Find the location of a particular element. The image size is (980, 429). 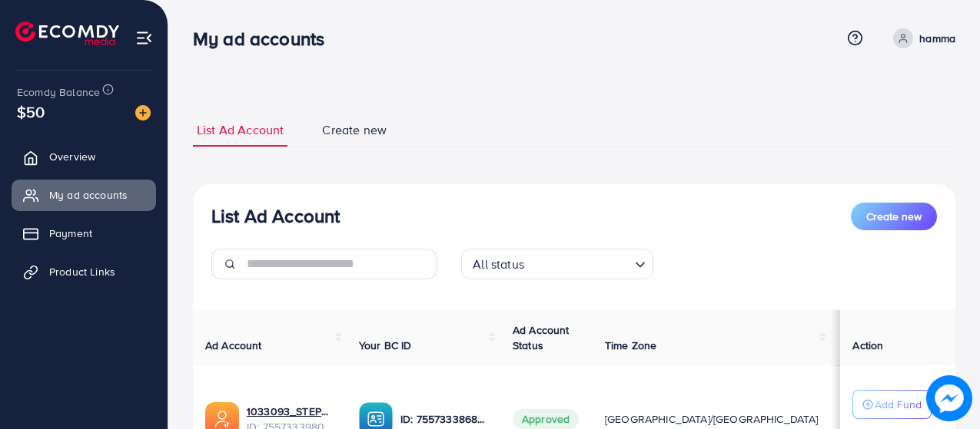

span: Time Zone is located at coordinates (630, 346).